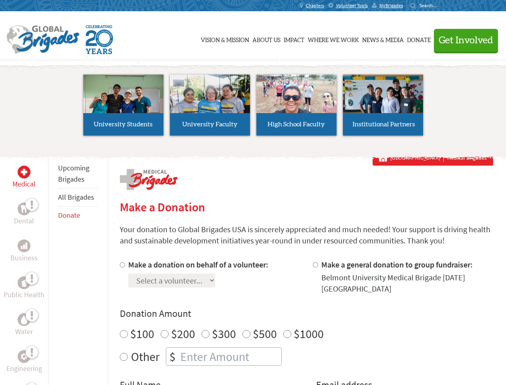  What do you see at coordinates (24, 246) in the screenshot?
I see `div: Business` at bounding box center [24, 246].